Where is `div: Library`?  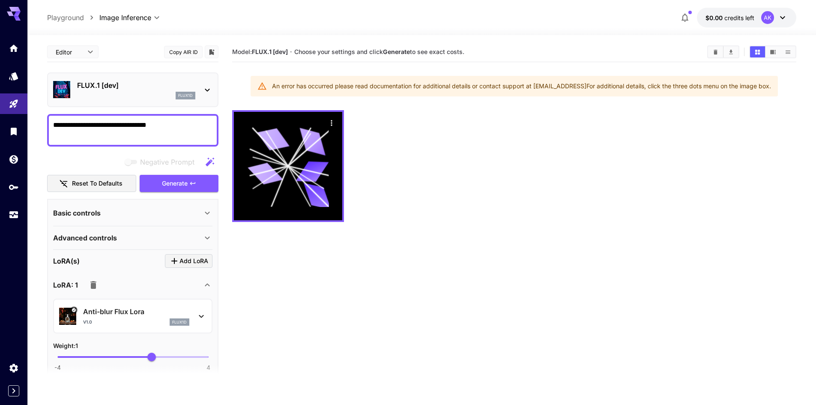
div: Library is located at coordinates (14, 131).